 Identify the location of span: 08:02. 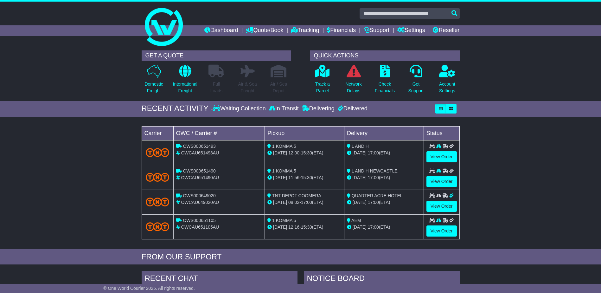
(294, 202).